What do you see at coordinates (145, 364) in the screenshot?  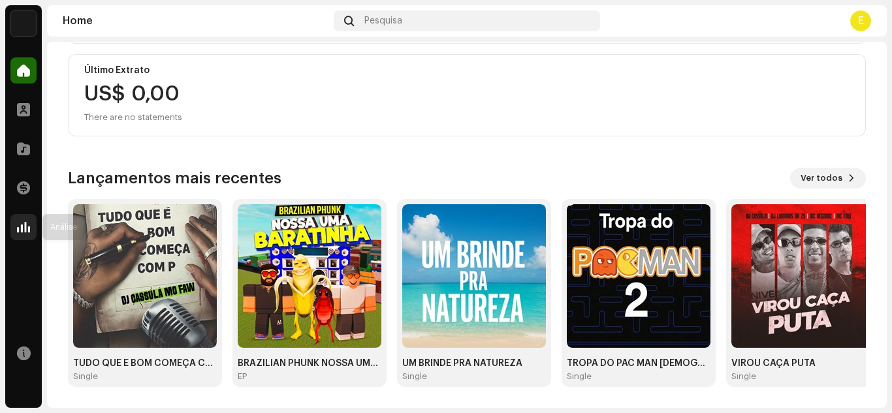 I see `div: TUDO QUE É BOM COMEÇA COM P` at bounding box center [145, 364].